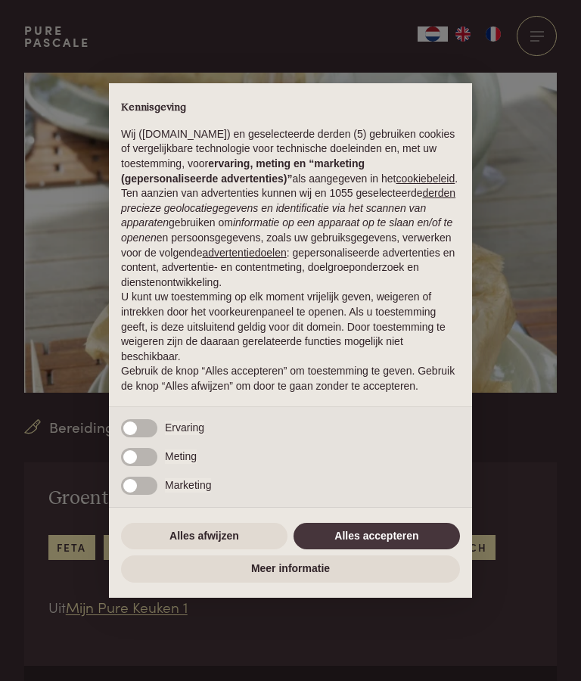  Describe the element at coordinates (291, 569) in the screenshot. I see `button: Meer informatie` at that location.